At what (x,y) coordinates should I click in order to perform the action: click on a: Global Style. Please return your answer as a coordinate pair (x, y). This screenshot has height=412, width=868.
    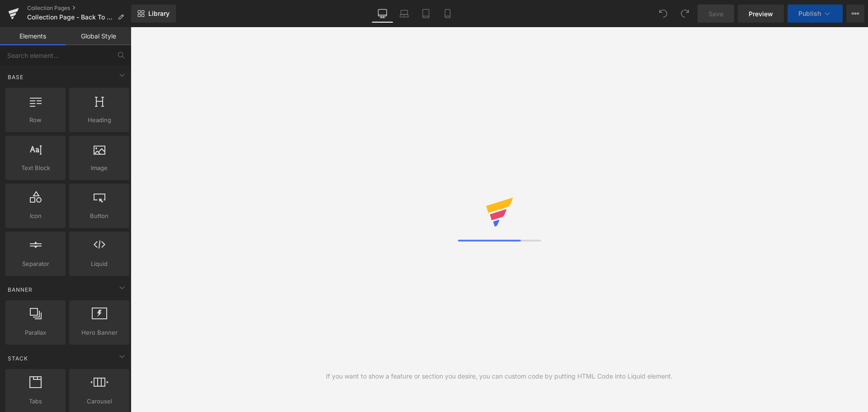
    Looking at the image, I should click on (98, 36).